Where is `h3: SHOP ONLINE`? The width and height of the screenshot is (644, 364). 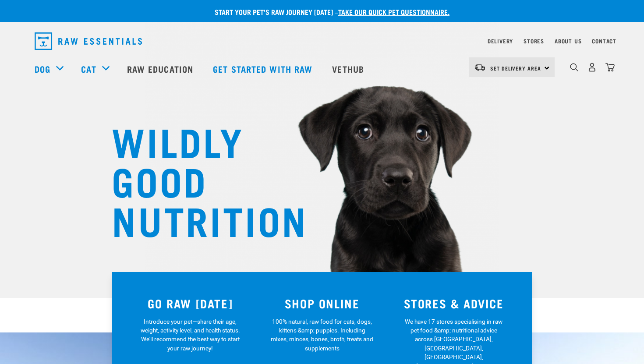
h3: SHOP ONLINE is located at coordinates (322, 303).